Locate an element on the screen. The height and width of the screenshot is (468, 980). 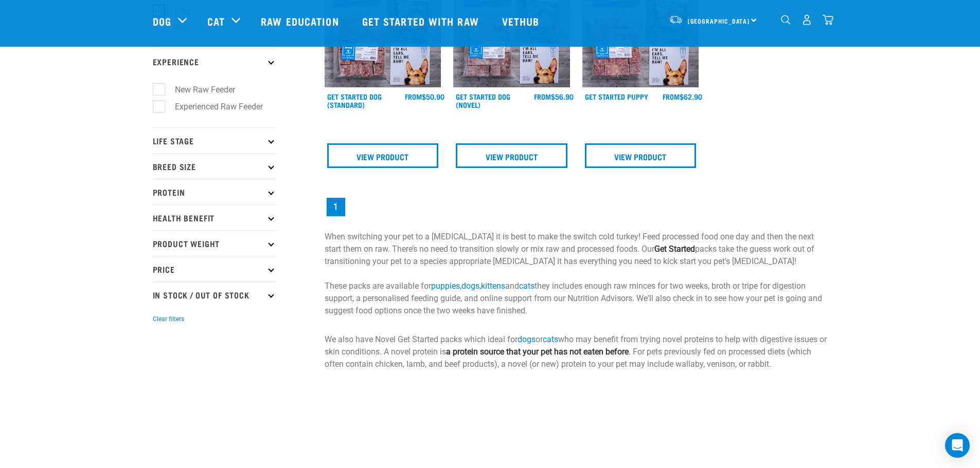
a: Get Started Dog (Standard) is located at coordinates (354, 100).